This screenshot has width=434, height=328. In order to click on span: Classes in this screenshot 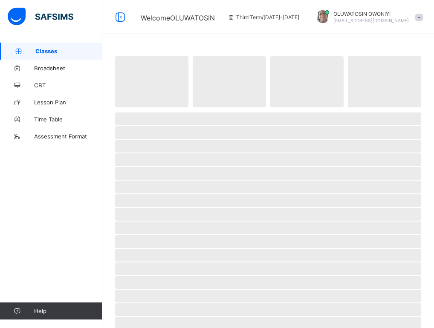, I will do `click(69, 51)`.